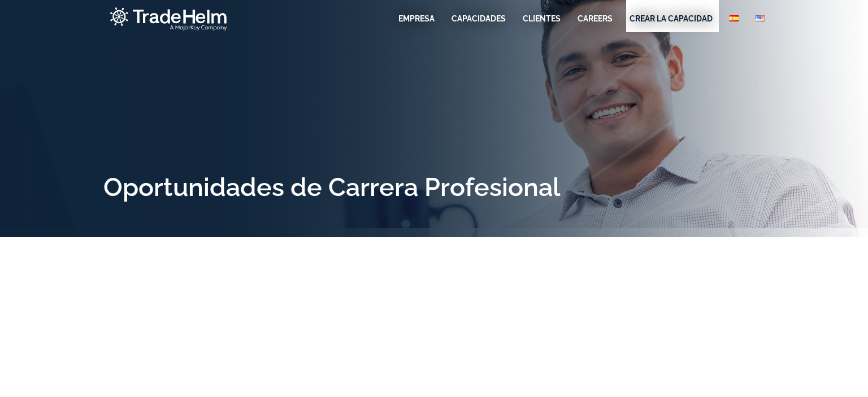 The width and height of the screenshot is (868, 397). What do you see at coordinates (434, 187) in the screenshot?
I see `h1: Oportunidades de Carrera Profesional` at bounding box center [434, 187].